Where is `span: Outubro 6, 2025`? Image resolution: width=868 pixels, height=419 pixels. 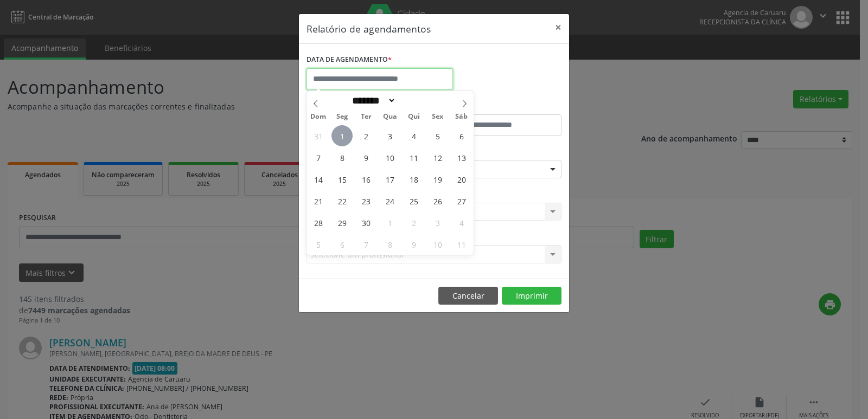
span: Outubro 6, 2025 is located at coordinates (342, 244).